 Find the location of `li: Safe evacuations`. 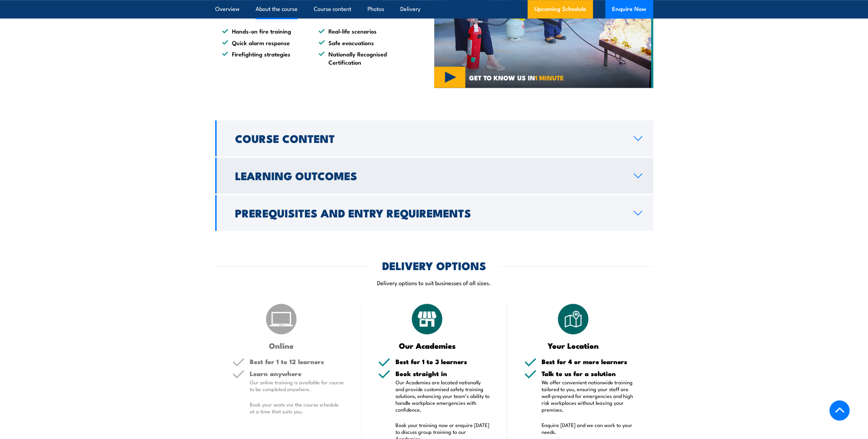

li: Safe evacuations is located at coordinates (361, 42).